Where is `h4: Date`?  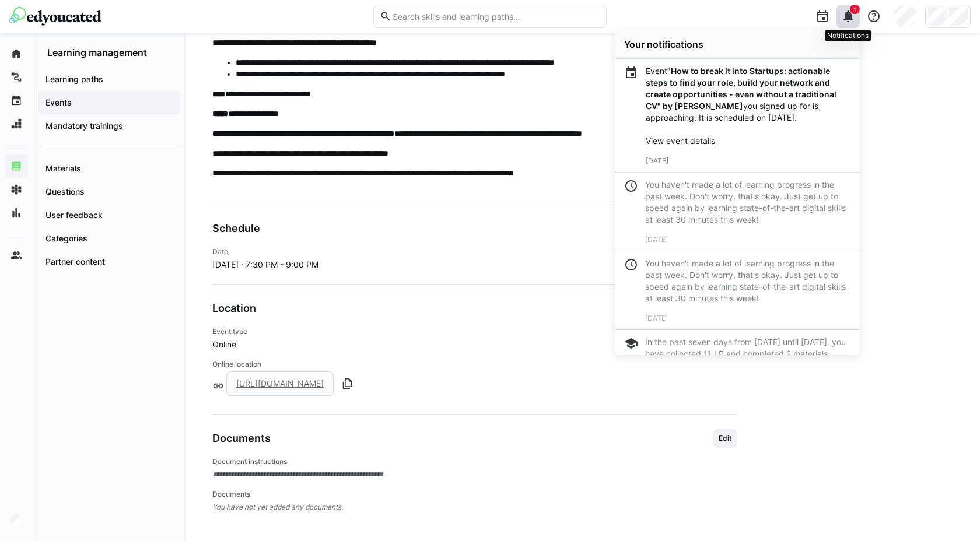 h4: Date is located at coordinates (265, 252).